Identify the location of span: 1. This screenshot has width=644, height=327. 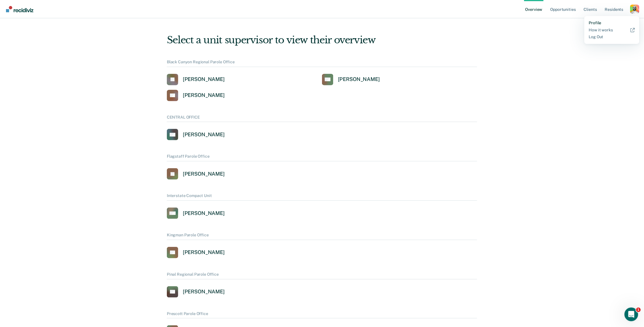
(639, 310).